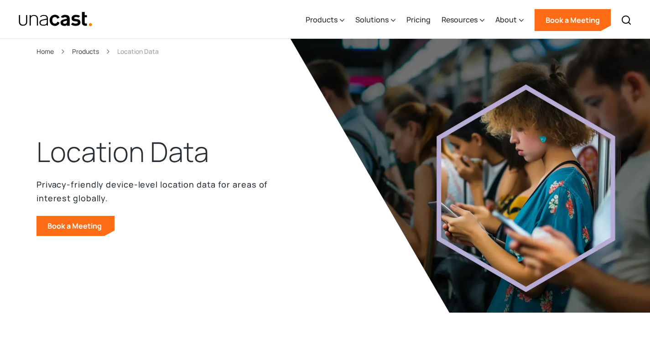 The image size is (650, 361). What do you see at coordinates (418, 20) in the screenshot?
I see `a: Pricing` at bounding box center [418, 20].